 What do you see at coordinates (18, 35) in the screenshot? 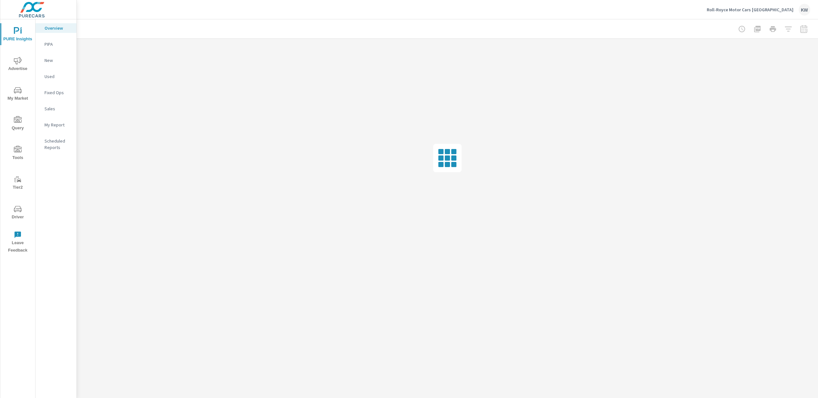
I see `span: PURE Insights` at bounding box center [18, 35].